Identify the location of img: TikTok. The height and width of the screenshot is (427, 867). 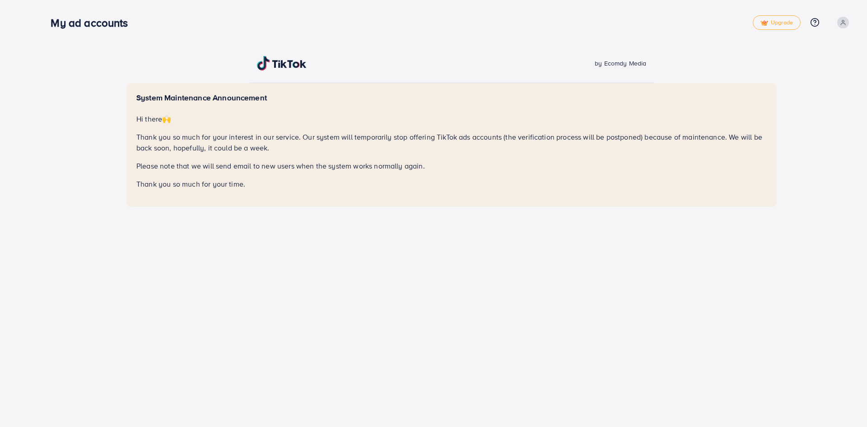
(282, 63).